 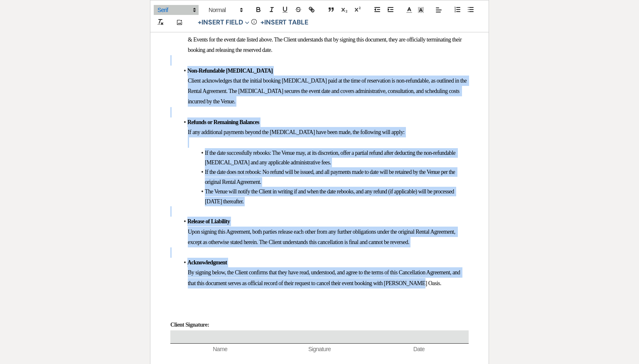 What do you see at coordinates (207, 262) in the screenshot?
I see `strong: Acknowledgment` at bounding box center [207, 262].